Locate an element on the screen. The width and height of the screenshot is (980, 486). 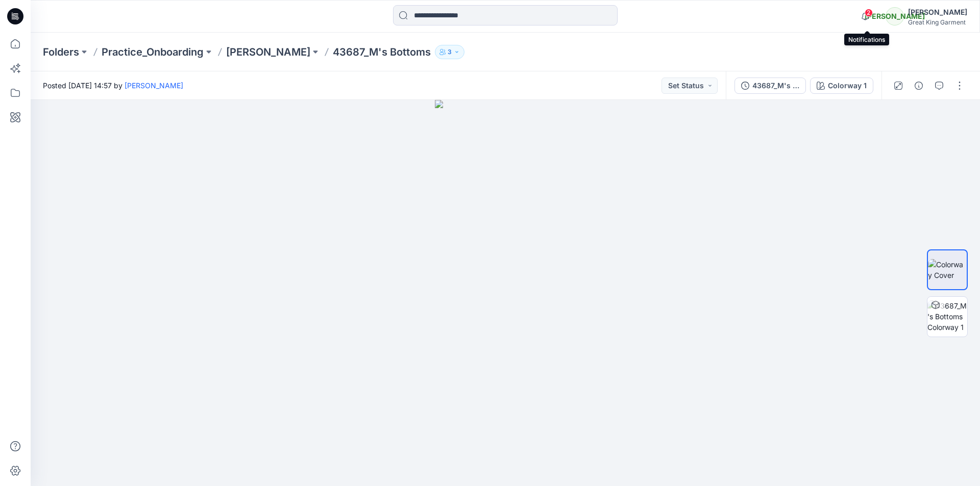
img: 43687_M's Bottoms Colorway 1 is located at coordinates (948, 316).